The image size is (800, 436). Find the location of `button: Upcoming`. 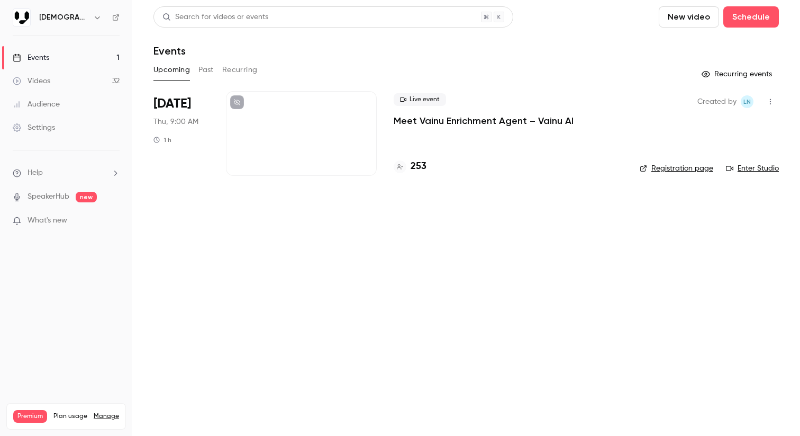

button: Upcoming is located at coordinates (172, 70).